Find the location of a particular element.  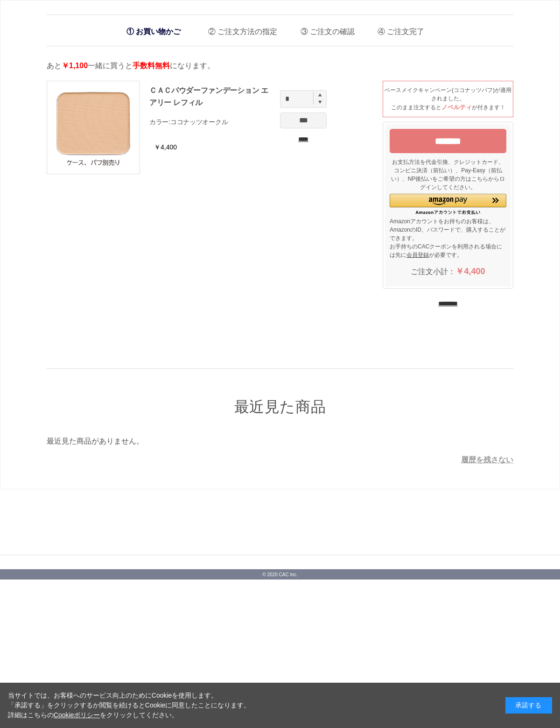

span: ココナッツオークル is located at coordinates (199, 122).